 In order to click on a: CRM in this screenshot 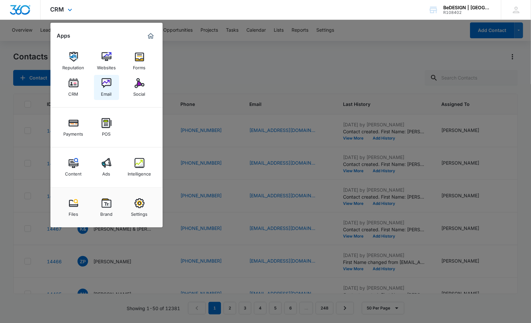, I will do `click(74, 87)`.